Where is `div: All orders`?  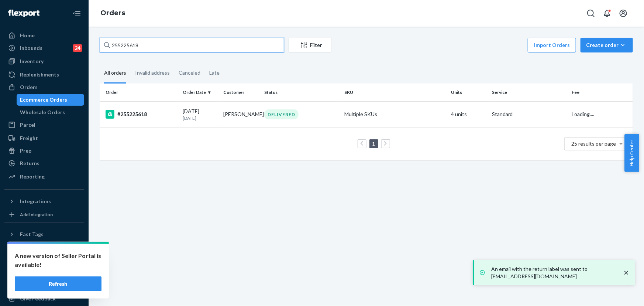 div: All orders is located at coordinates (115, 73).